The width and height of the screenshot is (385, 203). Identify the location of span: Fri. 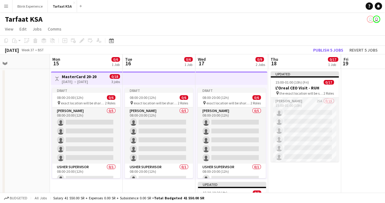
(346, 59).